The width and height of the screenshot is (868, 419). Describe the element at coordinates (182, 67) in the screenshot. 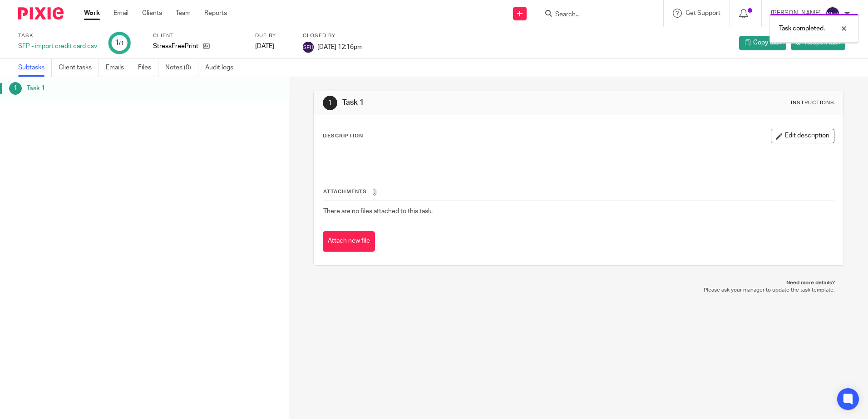

I see `a: Notes (0)` at that location.